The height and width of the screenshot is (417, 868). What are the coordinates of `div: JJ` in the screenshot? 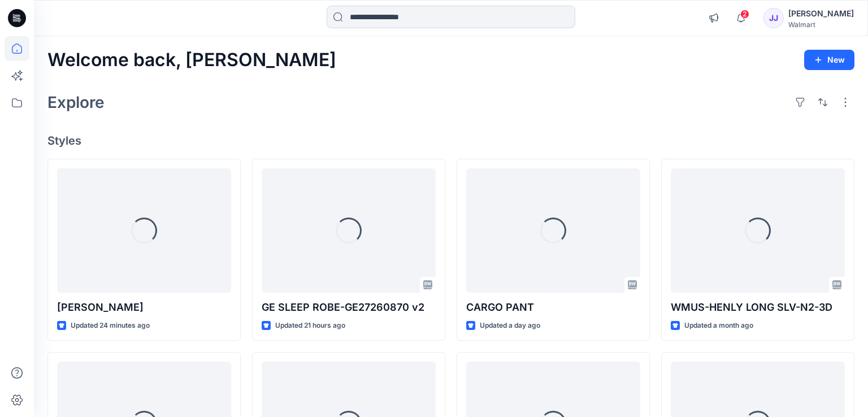 It's located at (774, 18).